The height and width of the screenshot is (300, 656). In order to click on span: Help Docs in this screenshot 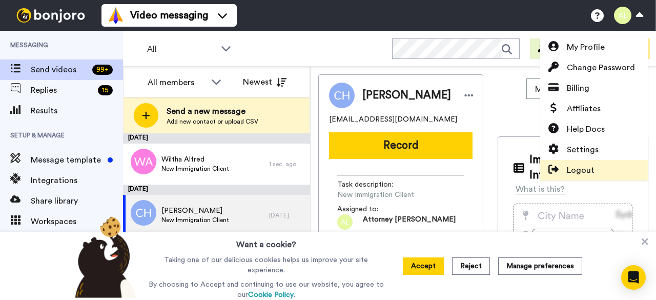, I will do `click(586, 129)`.